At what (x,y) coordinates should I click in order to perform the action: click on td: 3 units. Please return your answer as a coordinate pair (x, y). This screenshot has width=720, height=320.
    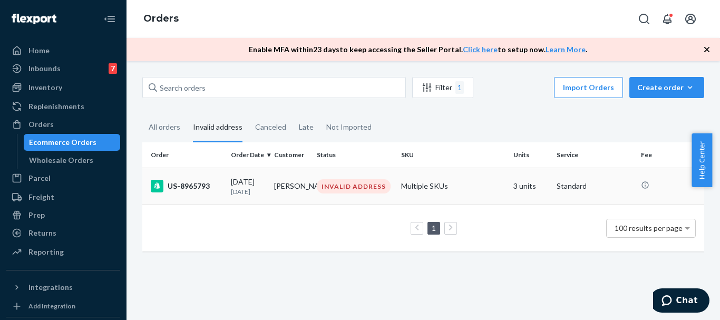
    Looking at the image, I should click on (531, 186).